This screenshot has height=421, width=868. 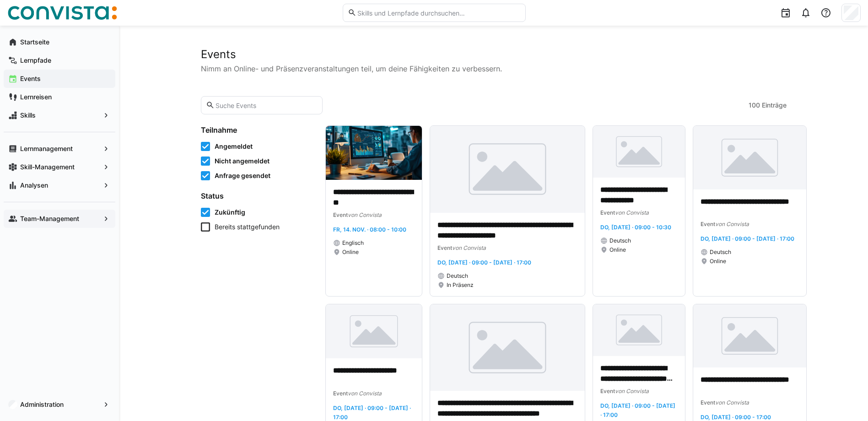 I want to click on h4: Teilnahme, so click(x=257, y=130).